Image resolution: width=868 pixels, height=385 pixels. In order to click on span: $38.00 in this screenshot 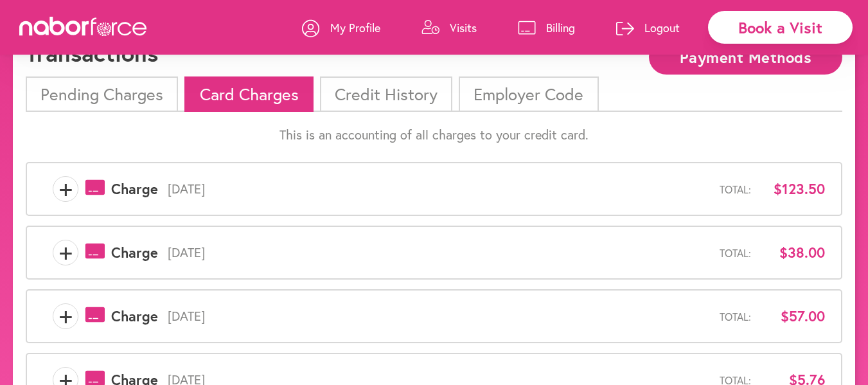, I will do `click(793, 252)`.